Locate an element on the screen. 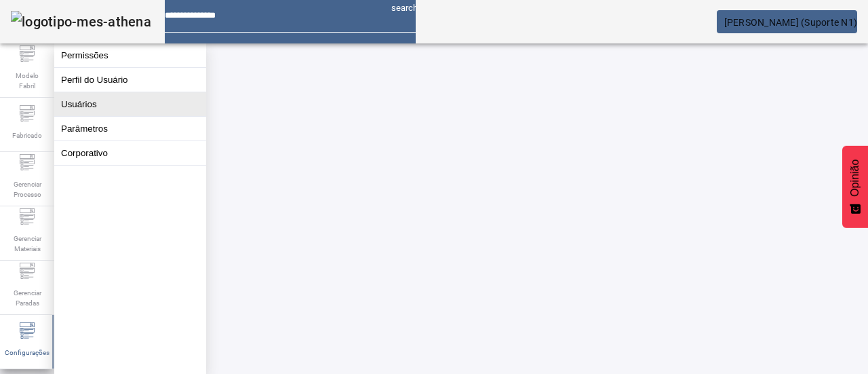 This screenshot has width=868, height=374. font: Fabricado is located at coordinates (27, 135).